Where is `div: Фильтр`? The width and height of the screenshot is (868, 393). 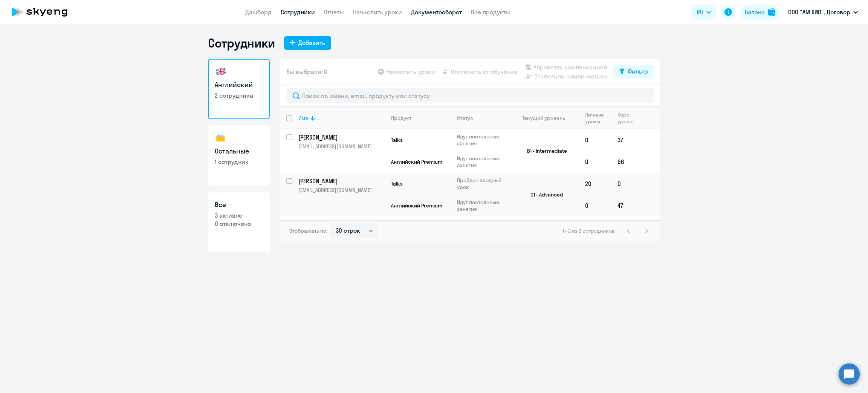
div: Фильтр is located at coordinates (638, 71).